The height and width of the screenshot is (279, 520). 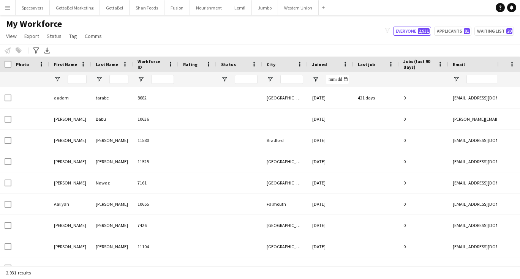 I want to click on button: Specsavers, so click(x=33, y=8).